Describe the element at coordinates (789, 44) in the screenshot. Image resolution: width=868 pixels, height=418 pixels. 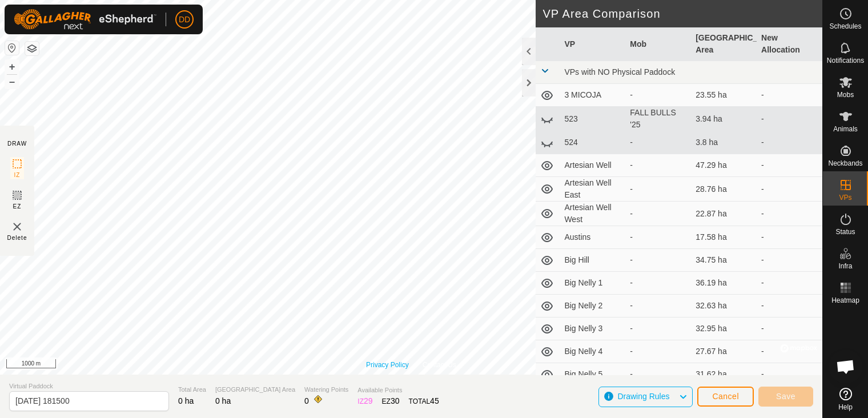
I see `th: New Allocation` at that location.